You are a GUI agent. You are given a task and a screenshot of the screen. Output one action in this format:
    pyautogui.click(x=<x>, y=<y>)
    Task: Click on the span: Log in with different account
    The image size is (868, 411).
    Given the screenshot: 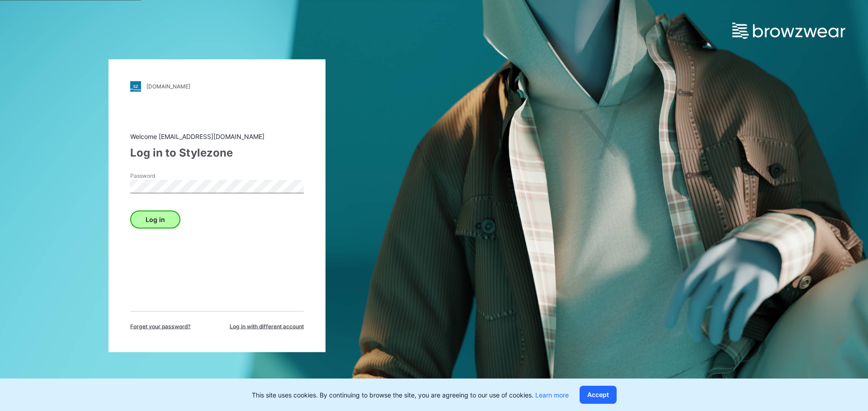 What is the action you would take?
    pyautogui.click(x=266, y=326)
    